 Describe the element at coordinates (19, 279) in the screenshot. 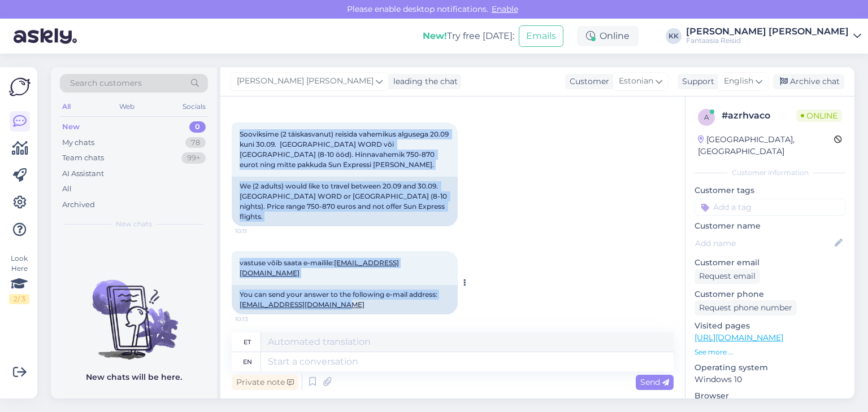

I see `div: Look Here` at that location.